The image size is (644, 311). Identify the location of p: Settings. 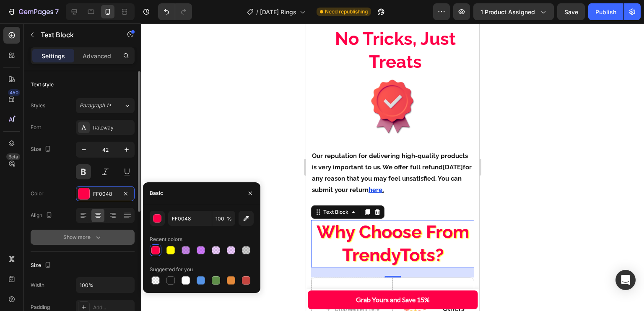
(53, 56).